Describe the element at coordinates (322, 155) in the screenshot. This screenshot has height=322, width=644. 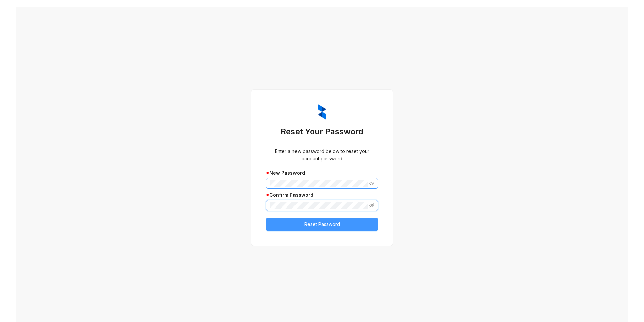
I see `div: Enter a new password below to reset your account password` at that location.